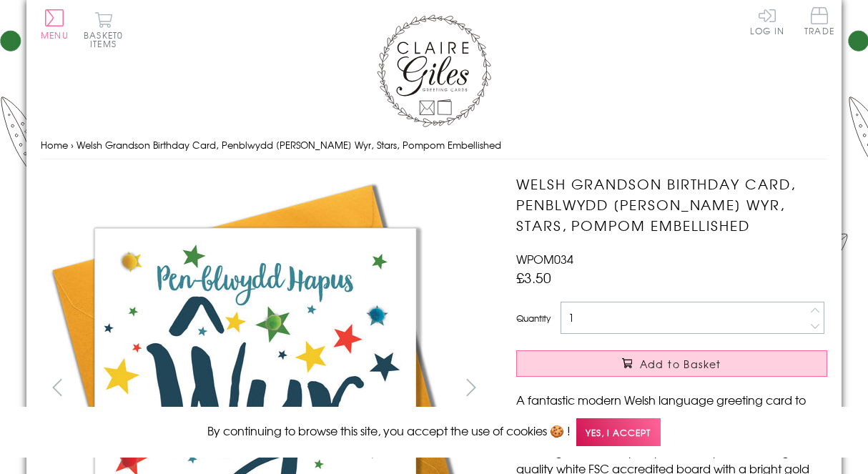 This screenshot has height=474, width=868. I want to click on nav: breadcrumbs, so click(434, 145).